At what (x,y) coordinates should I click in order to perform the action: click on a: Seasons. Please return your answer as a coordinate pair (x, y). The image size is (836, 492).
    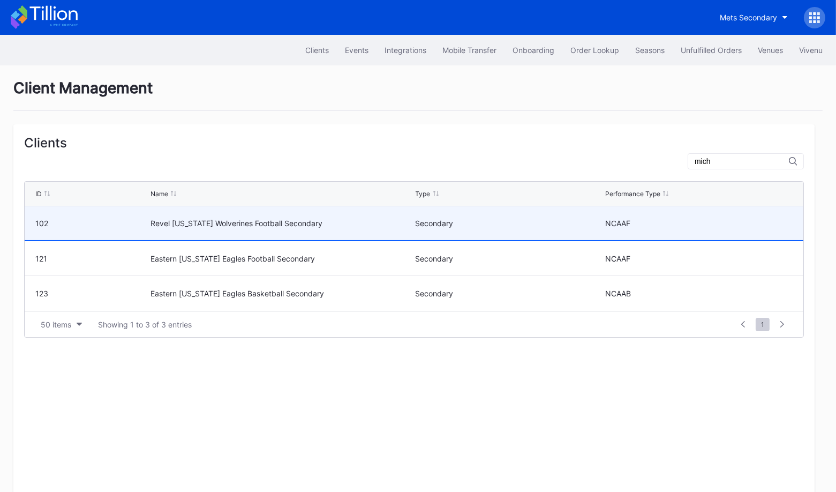
    Looking at the image, I should click on (650, 50).